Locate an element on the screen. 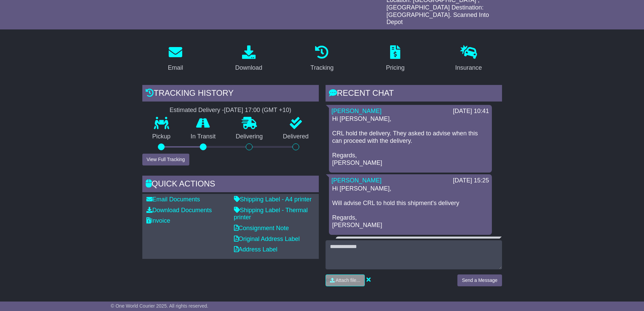 This screenshot has height=311, width=644. button: Send a Message is located at coordinates (479, 280).